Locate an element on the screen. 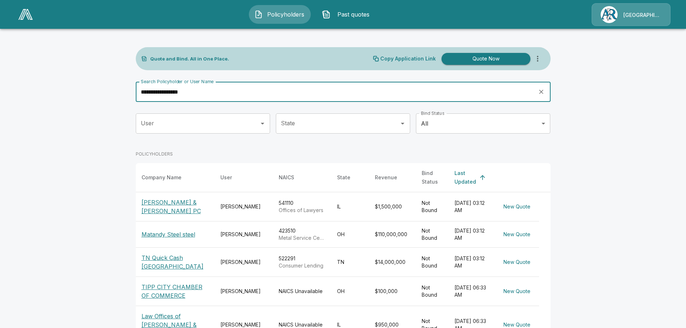 This screenshot has height=328, width=686. label: Bind Status is located at coordinates (433, 113).